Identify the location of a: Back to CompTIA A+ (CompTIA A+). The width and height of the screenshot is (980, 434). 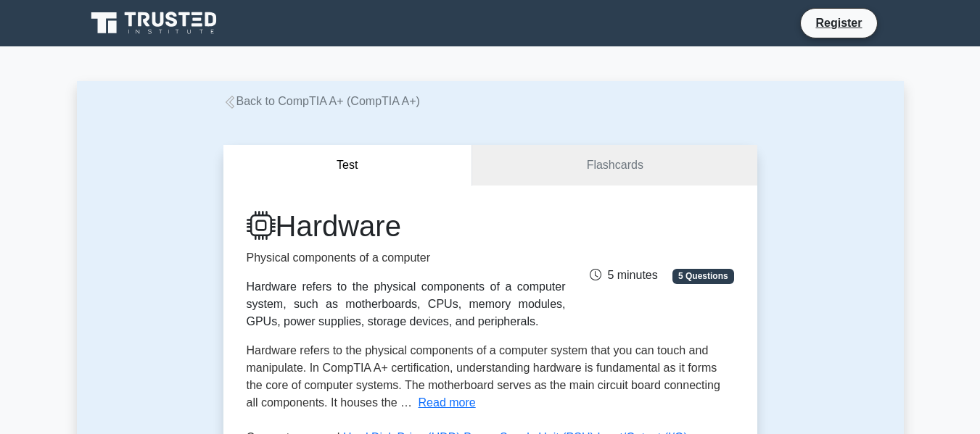
(321, 101).